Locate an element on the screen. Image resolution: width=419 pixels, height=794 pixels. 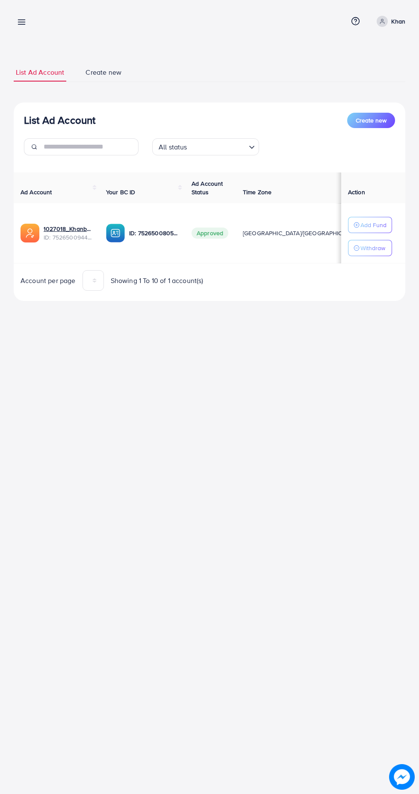
span: ID: 7526500944935256080 is located at coordinates (68, 237).